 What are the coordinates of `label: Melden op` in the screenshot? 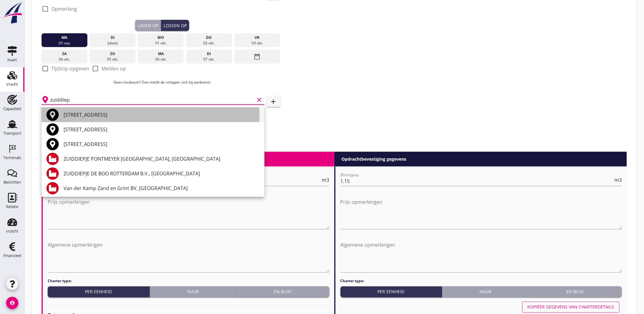 It's located at (113, 68).